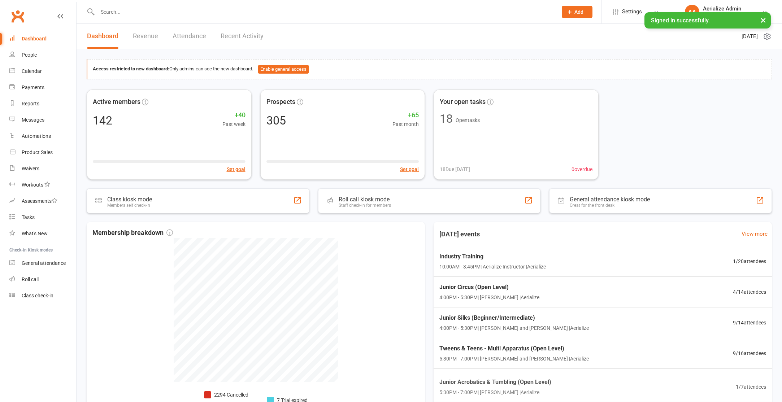  Describe the element at coordinates (43, 296) in the screenshot. I see `a: Class kiosk mode` at that location.